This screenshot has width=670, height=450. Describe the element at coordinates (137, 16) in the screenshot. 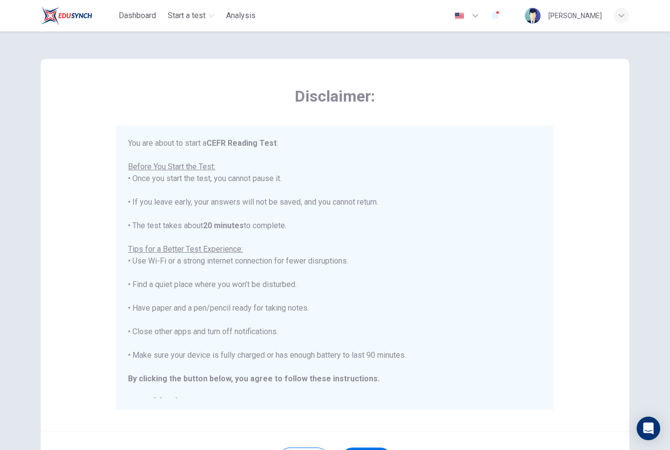

I see `span: Dashboard` at that location.